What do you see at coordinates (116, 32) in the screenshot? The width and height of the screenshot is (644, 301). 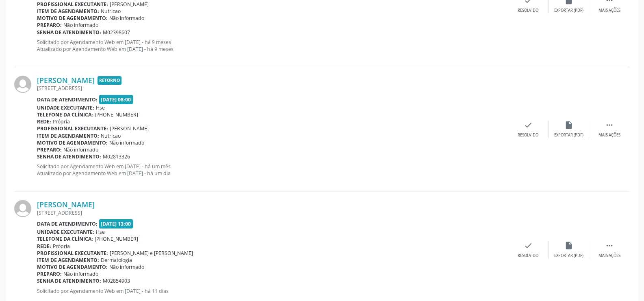 I see `span: M02398607` at bounding box center [116, 32].